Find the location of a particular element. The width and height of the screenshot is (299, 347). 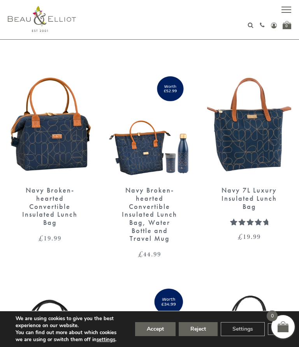

button: Close GDPR Cookie Banner is located at coordinates (275, 329).